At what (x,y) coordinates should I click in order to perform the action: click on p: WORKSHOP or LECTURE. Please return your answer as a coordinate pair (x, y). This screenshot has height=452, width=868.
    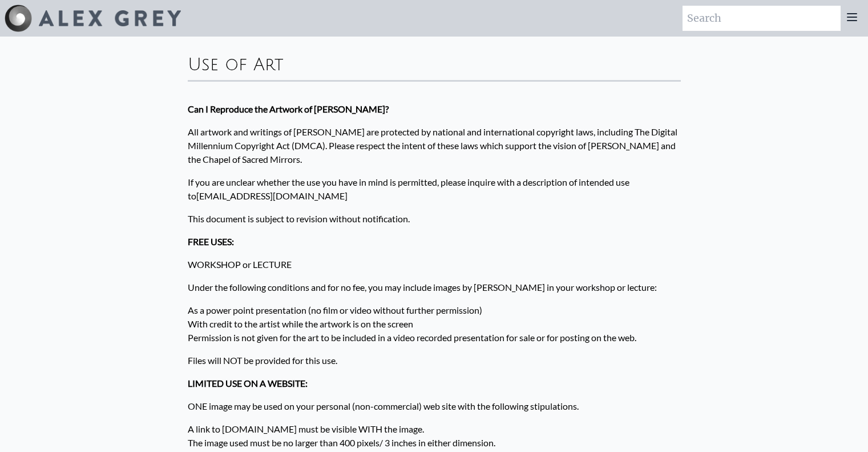
    Looking at the image, I should click on (434, 265).